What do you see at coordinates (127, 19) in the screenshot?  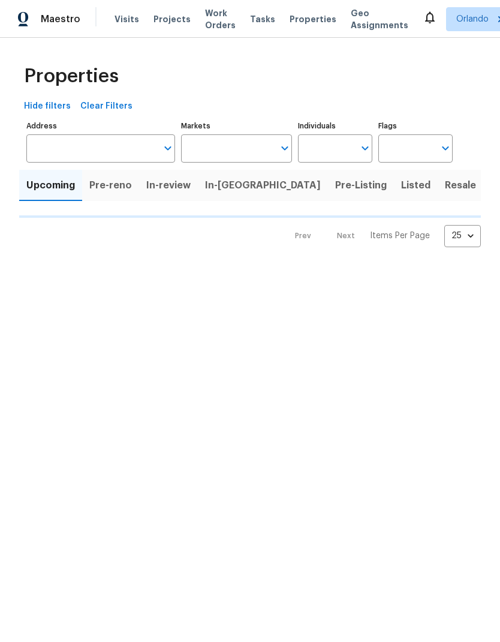 I see `span: Visits` at bounding box center [127, 19].